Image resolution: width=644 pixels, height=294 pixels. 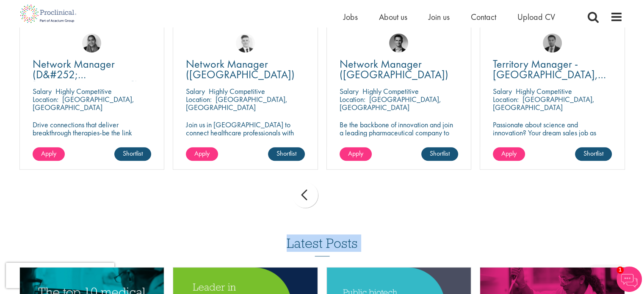 I want to click on p: Drive connections that deliver breakthrough therapies-be the link between innovation and impact i..., so click(x=92, y=136).